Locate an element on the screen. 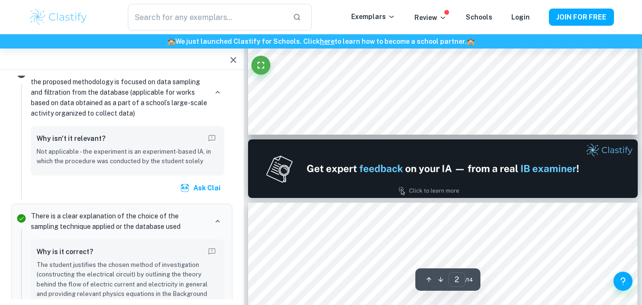  input: Search for any exemplars... is located at coordinates (206, 17).